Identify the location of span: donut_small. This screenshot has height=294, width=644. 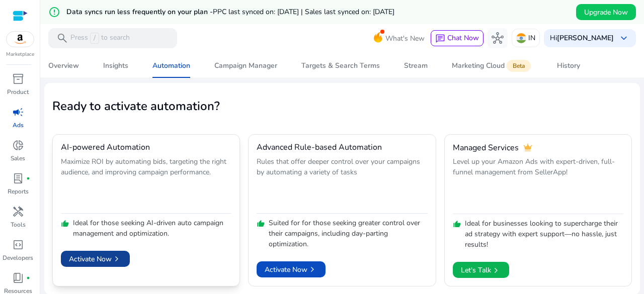
(18, 145).